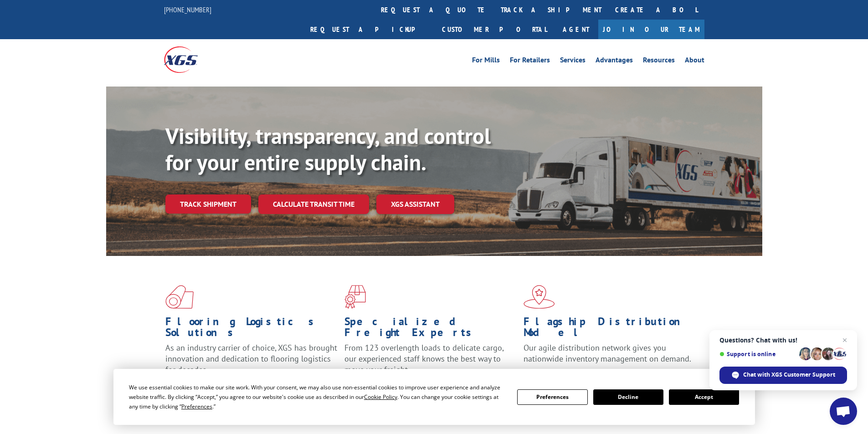 Image resolution: width=868 pixels, height=434 pixels. What do you see at coordinates (844, 411) in the screenshot?
I see `div: Open chat` at bounding box center [844, 411].